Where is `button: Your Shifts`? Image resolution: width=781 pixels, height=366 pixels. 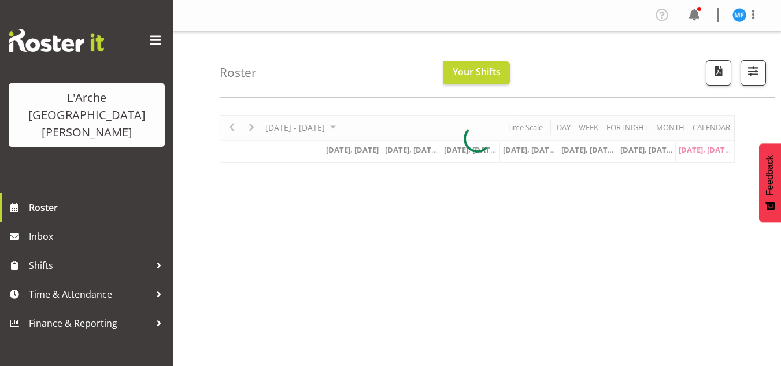
button: Your Shifts is located at coordinates (476, 73).